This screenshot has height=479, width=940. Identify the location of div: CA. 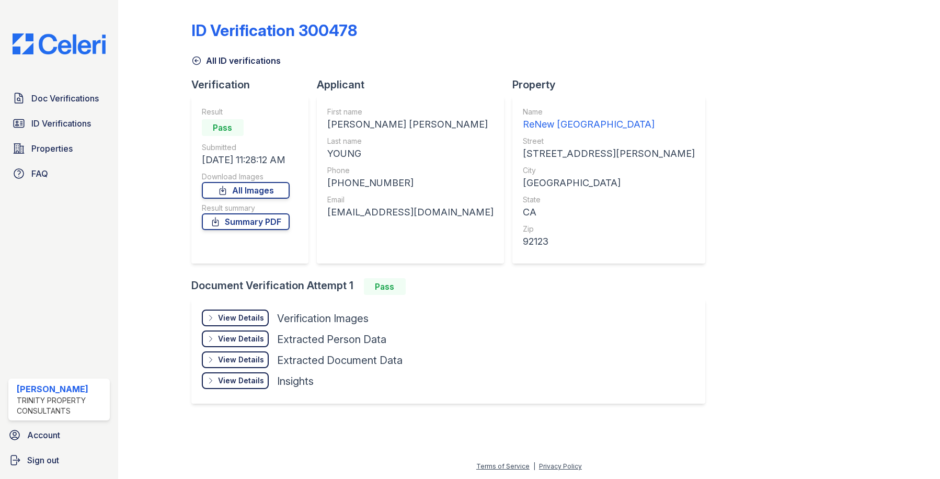
(608, 212).